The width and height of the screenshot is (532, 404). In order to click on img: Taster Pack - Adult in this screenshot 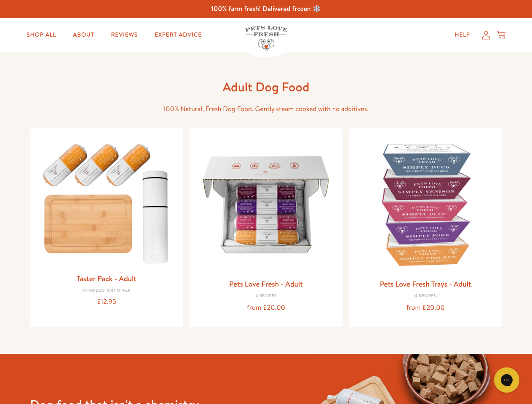, I will do `click(106, 202)`.